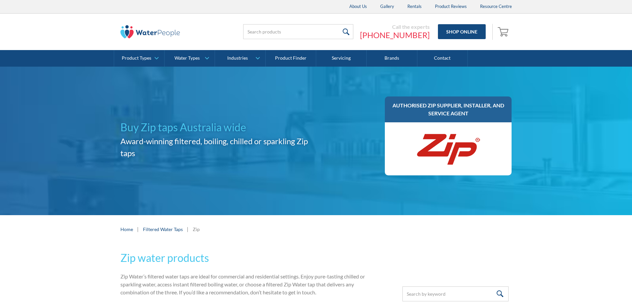 The width and height of the screenshot is (632, 302). What do you see at coordinates (504, 31) in the screenshot?
I see `img: shopping cart` at bounding box center [504, 31].